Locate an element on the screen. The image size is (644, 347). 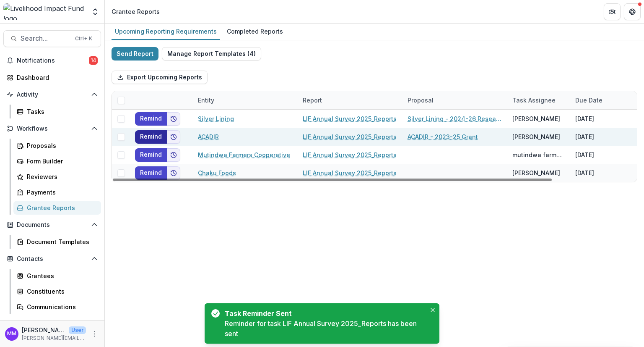
button: Open Contacts is located at coordinates (52, 259).